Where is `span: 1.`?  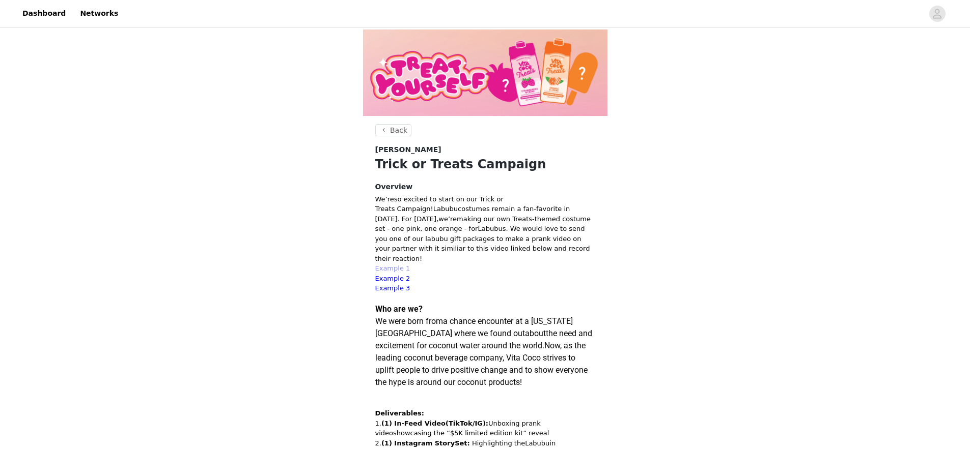 span: 1. is located at coordinates (462, 429).